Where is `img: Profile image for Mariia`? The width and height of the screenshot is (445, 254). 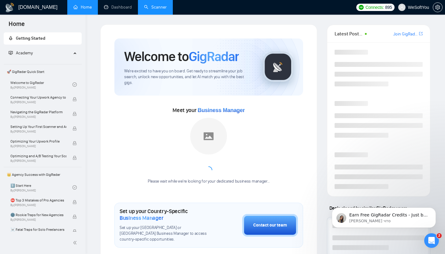
img: Profile image for Mariia is located at coordinates (19, 23).